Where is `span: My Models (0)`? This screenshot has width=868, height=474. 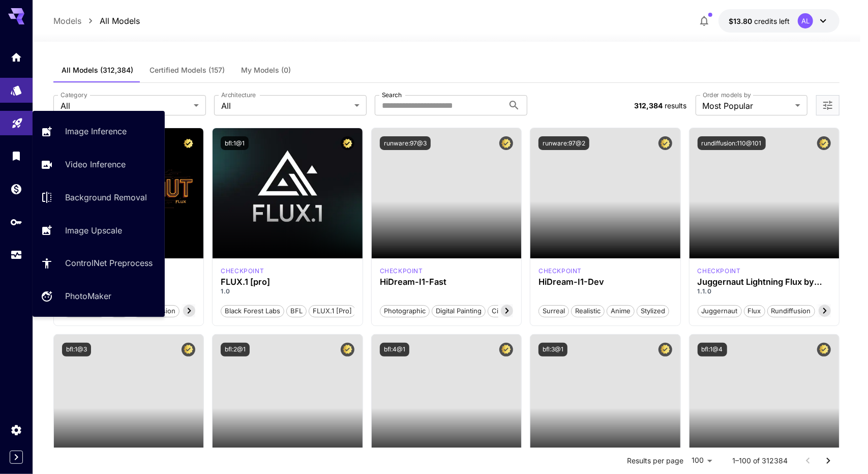
span: My Models (0) is located at coordinates (266, 70).